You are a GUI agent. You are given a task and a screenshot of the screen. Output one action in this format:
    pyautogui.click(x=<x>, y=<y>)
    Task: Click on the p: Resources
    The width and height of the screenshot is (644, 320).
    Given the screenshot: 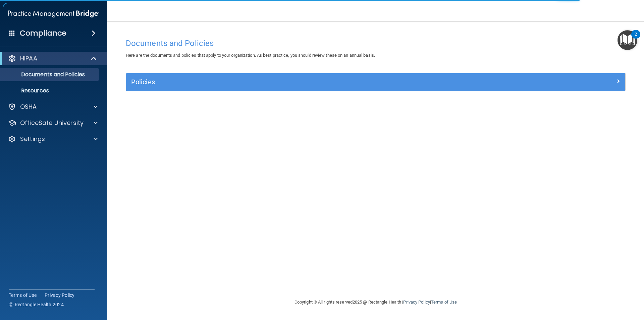 What is the action you would take?
    pyautogui.click(x=50, y=90)
    